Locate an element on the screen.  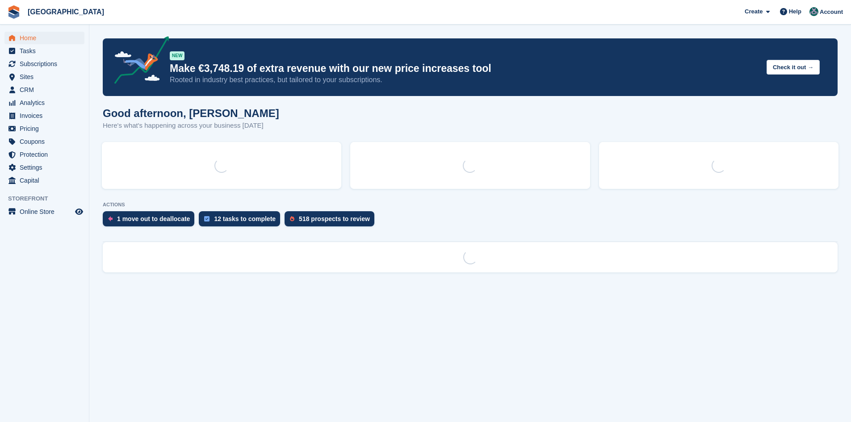
button: Check it out → is located at coordinates (793, 67).